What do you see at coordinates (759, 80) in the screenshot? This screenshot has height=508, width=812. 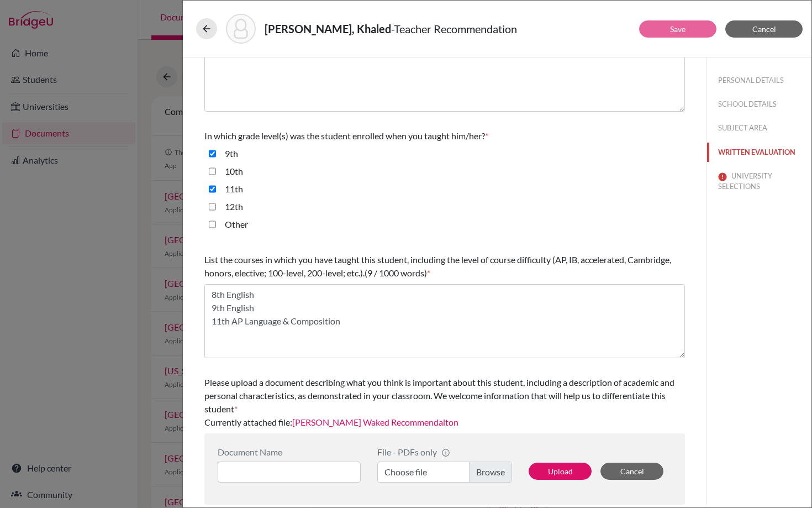 I see `button: PERSONAL DETAILS` at bounding box center [759, 80].